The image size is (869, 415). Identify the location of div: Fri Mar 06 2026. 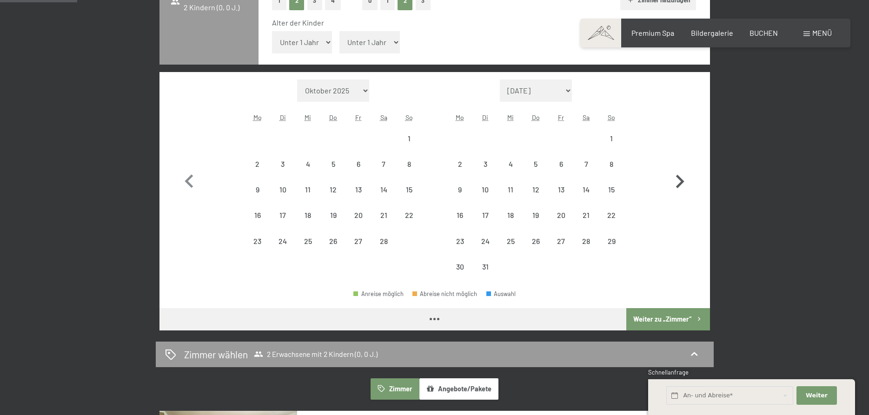
(561, 164).